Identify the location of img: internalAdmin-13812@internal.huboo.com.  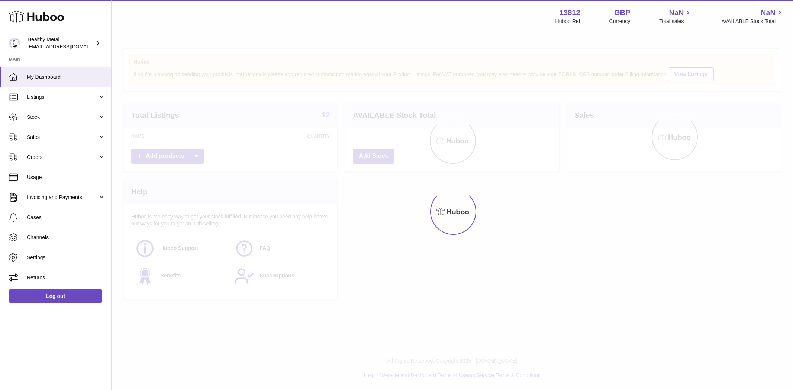
(14, 43).